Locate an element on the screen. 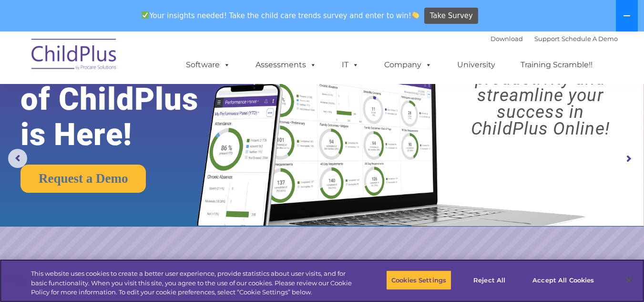 The height and width of the screenshot is (302, 644). a: Schedule A Demo is located at coordinates (590, 38).